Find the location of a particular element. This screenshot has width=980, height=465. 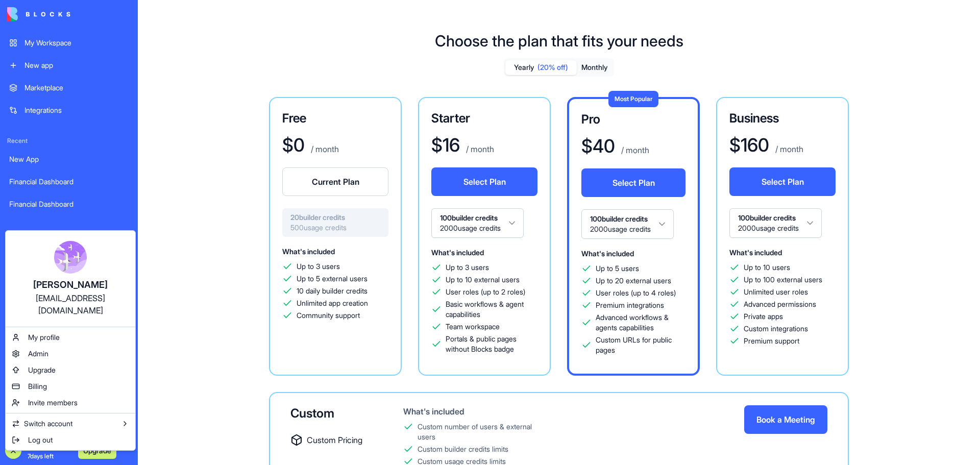

a: My profile is located at coordinates (71, 338).